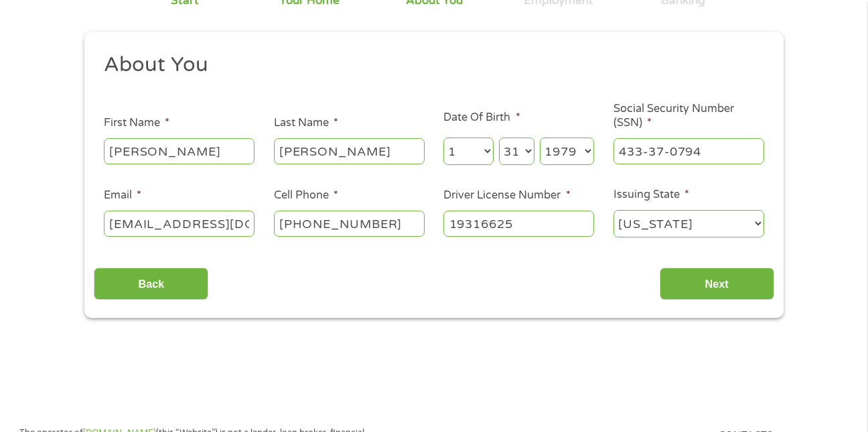 This screenshot has height=432, width=868. I want to click on label: Driver License Number, so click(507, 195).